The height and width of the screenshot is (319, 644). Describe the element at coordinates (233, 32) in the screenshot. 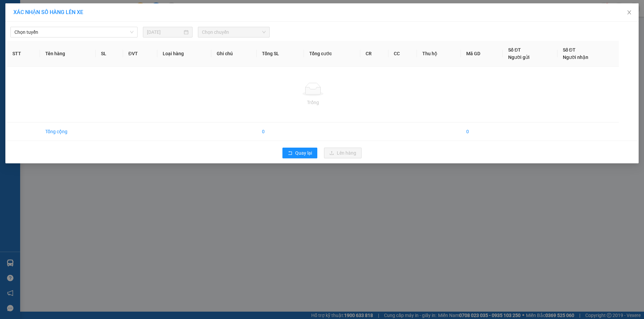

I see `span: Chọn chuyến` at that location.